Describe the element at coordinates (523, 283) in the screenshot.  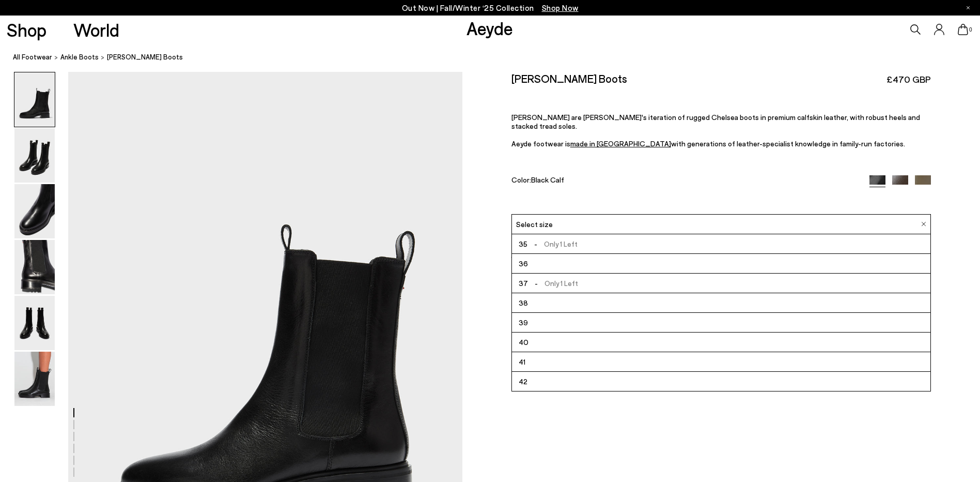
I see `span: 37` at that location.